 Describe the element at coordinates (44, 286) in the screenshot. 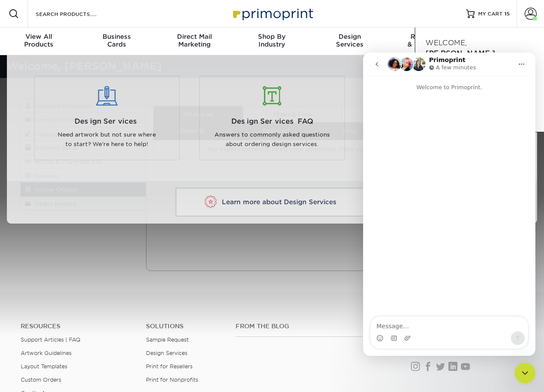

I see `button: Upload attachment` at that location.